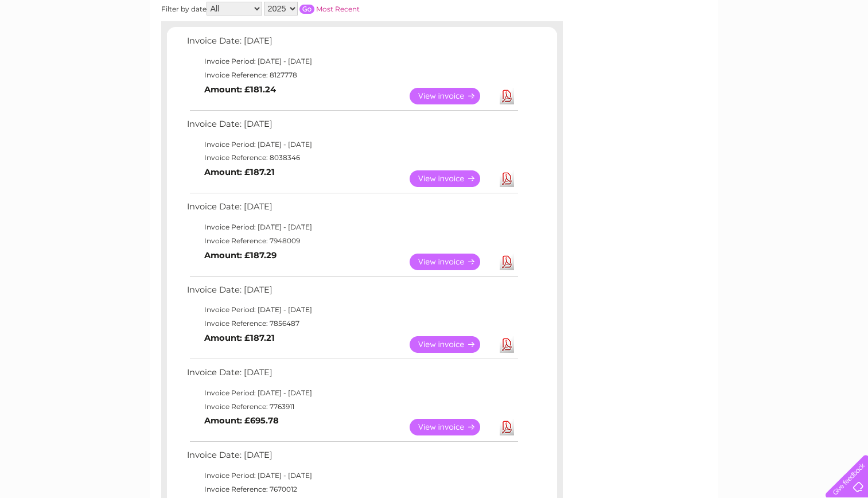  I want to click on a: Log out, so click(843, 53).